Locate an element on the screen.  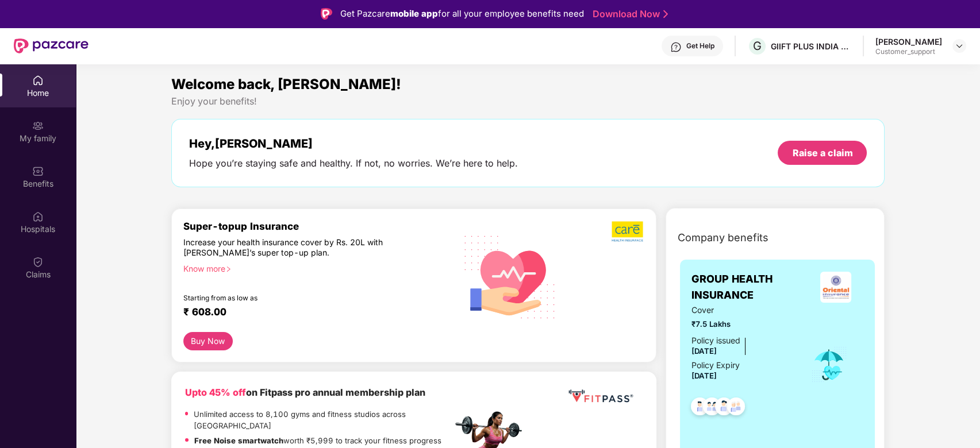
span: G is located at coordinates (757, 46).